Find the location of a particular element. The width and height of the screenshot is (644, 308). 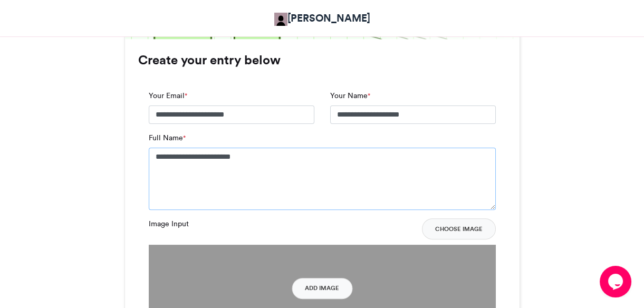

img: Adetokunbo Adeyanju is located at coordinates (281, 19).